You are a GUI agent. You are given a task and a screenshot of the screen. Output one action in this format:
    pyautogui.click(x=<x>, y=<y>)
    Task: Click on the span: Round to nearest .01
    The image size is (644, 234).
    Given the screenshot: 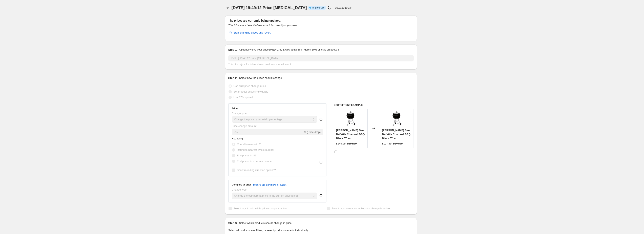 What is the action you would take?
    pyautogui.click(x=249, y=144)
    